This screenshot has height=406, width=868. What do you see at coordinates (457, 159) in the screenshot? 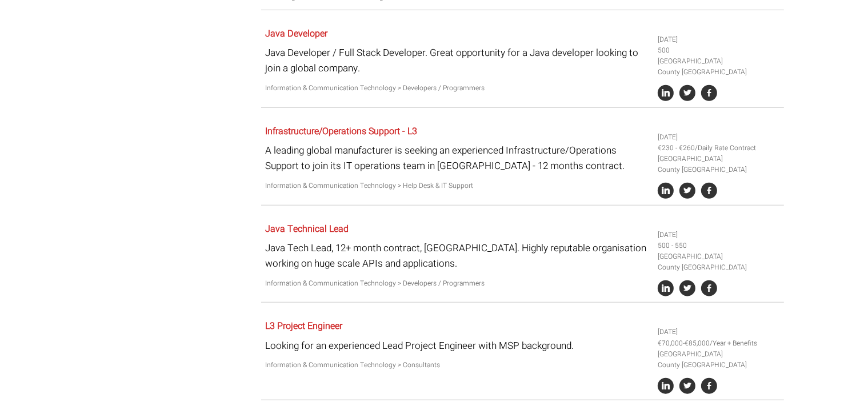
I see `p: A leading global manufacturer is seeking an experienced Infrastructure/Operations Support to join...` at bounding box center [457, 159].